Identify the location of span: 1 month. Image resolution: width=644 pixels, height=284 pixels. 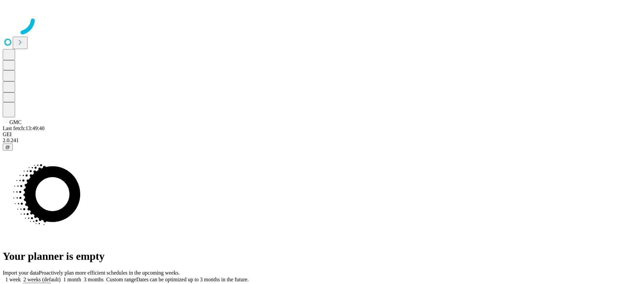
(72, 279).